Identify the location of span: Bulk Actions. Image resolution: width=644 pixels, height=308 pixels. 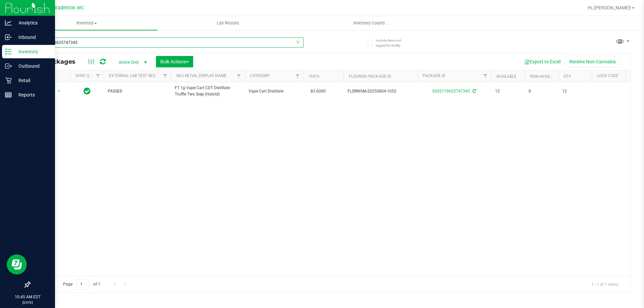
(174, 62).